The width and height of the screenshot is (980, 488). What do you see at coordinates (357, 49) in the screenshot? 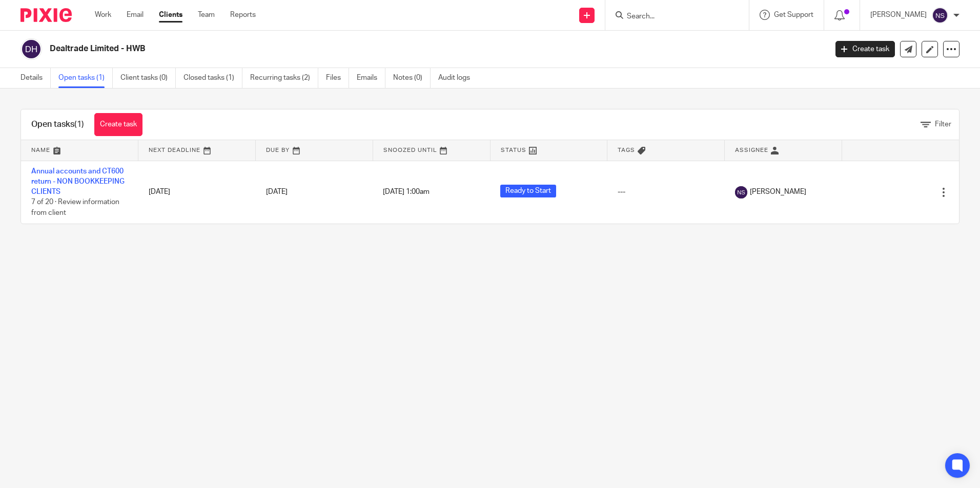
I see `h2: Dealtrade Limited - HWB` at bounding box center [357, 49].